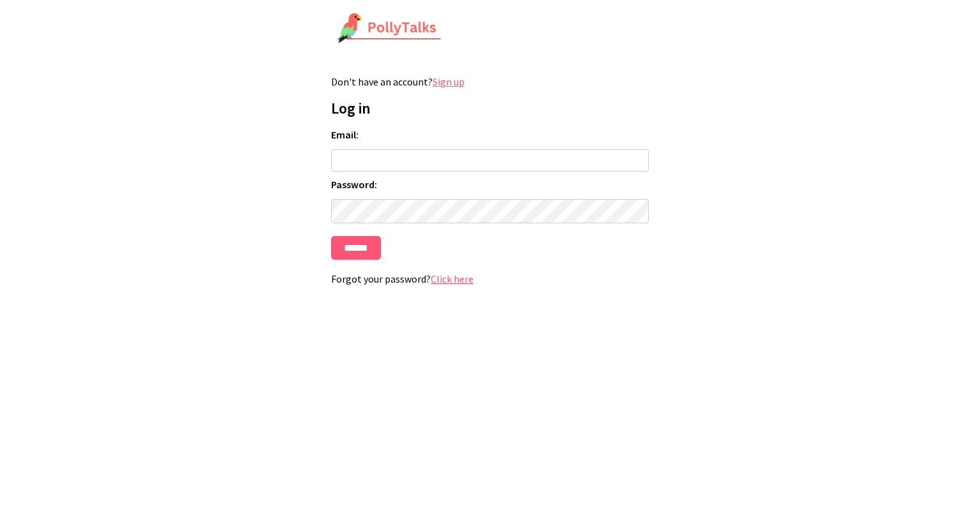 This screenshot has height=527, width=980. What do you see at coordinates (490, 185) in the screenshot?
I see `label: Password:` at bounding box center [490, 185].